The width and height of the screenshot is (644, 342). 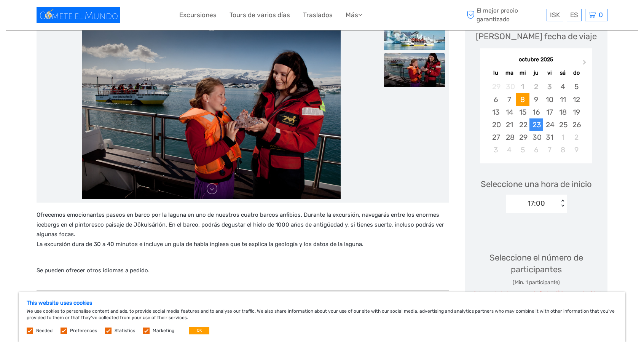 I want to click on label: Statistics, so click(x=124, y=330).